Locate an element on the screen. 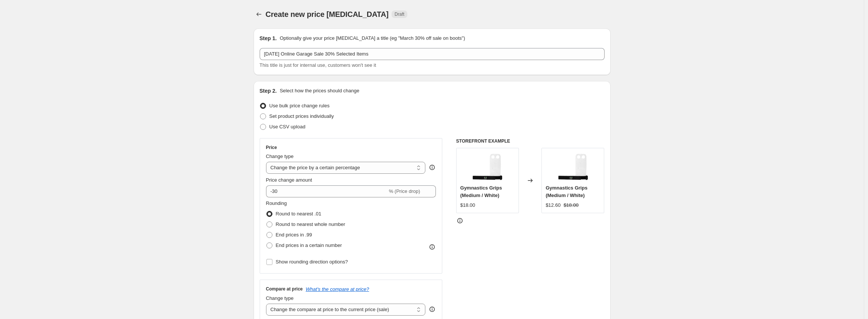 This screenshot has width=868, height=319. strike: $18.00 is located at coordinates (571, 205).